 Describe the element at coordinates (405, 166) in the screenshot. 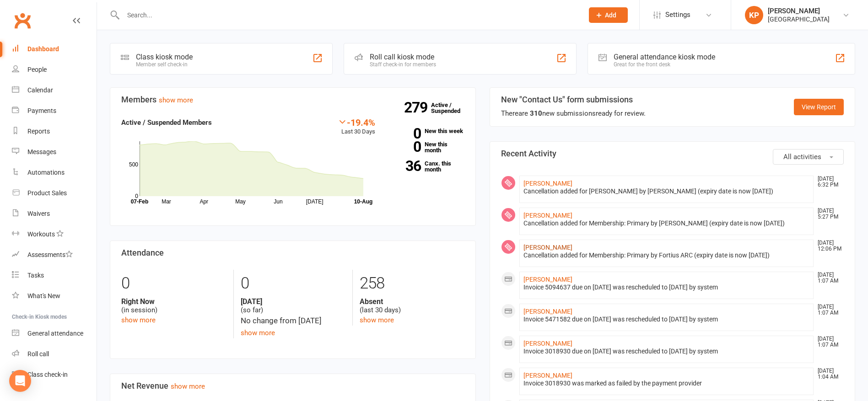

I see `strong: 36` at that location.